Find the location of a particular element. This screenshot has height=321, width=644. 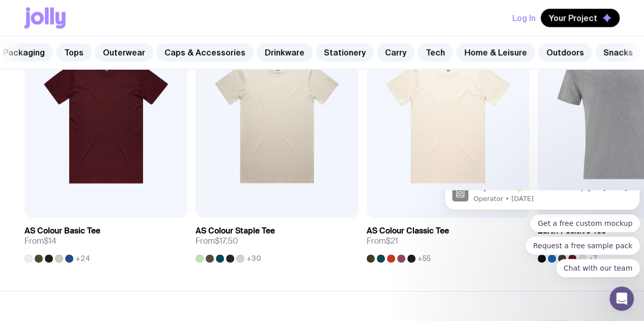

a: AS Colour Staple TeeFrom$17.50+30 is located at coordinates (277, 240).